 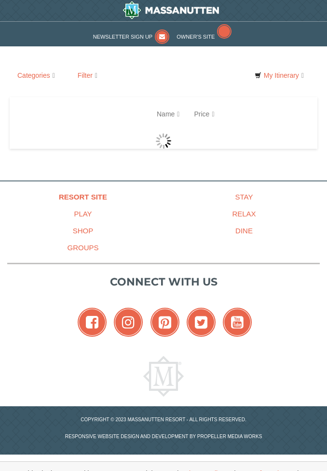 I want to click on img: wait gif, so click(x=164, y=141).